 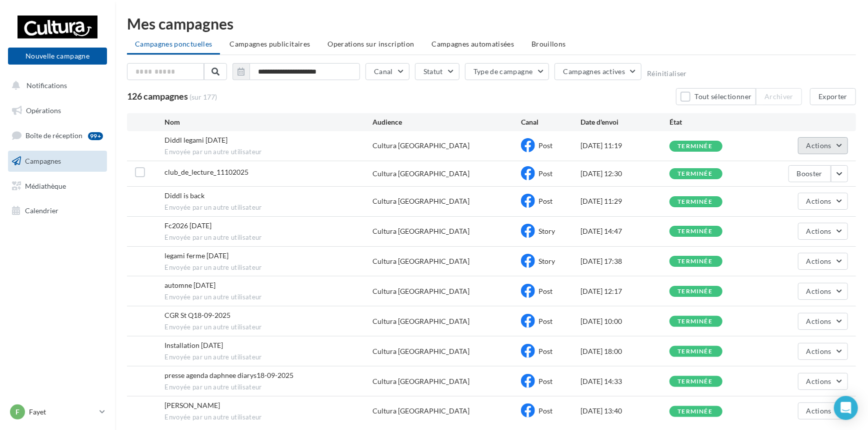 I want to click on button: Canal, so click(x=387, y=71).